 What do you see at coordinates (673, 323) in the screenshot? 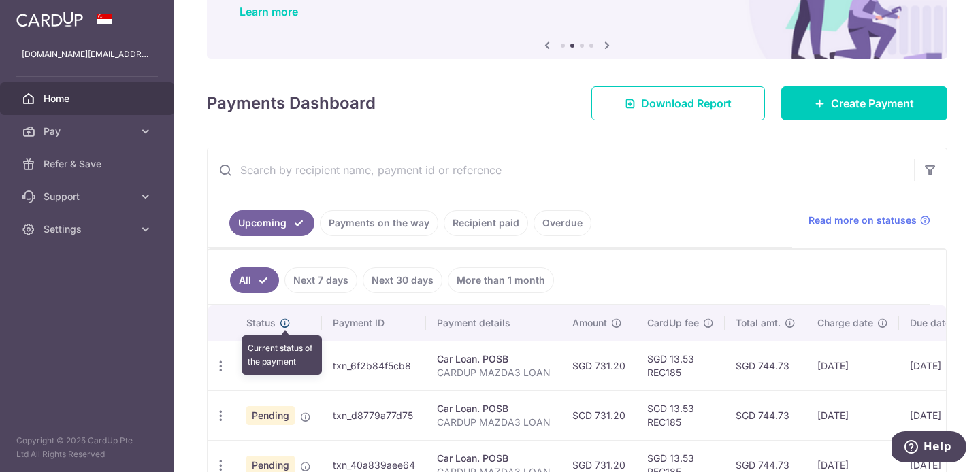
I see `span: CardUp fee` at bounding box center [673, 323].